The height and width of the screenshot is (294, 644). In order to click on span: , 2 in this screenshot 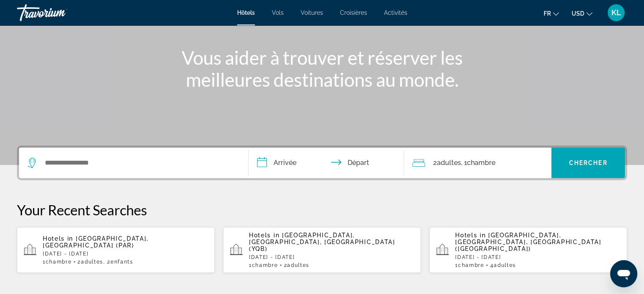, I will do `click(118, 262)`.